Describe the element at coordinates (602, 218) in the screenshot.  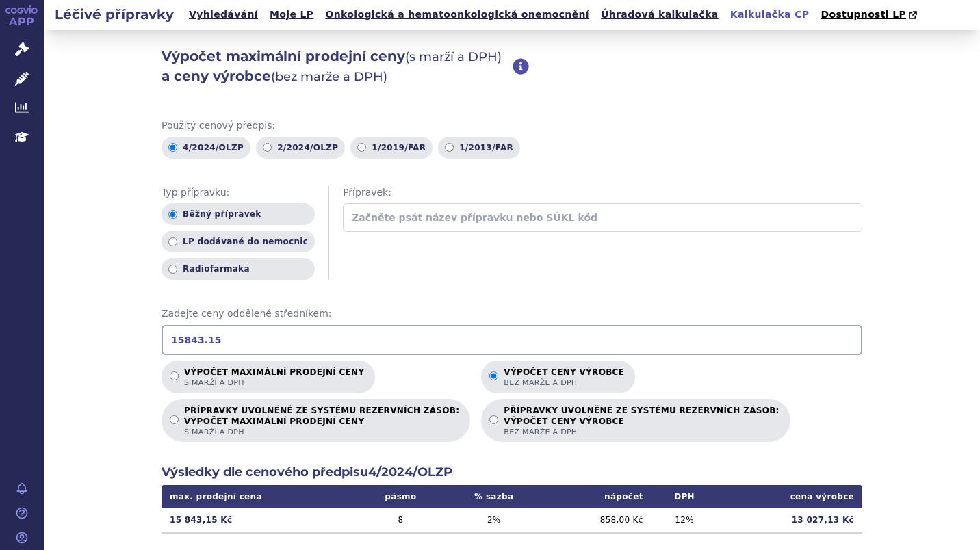
I see `input: Začněte psát název přípravku nebo SÚKL kód` at that location.